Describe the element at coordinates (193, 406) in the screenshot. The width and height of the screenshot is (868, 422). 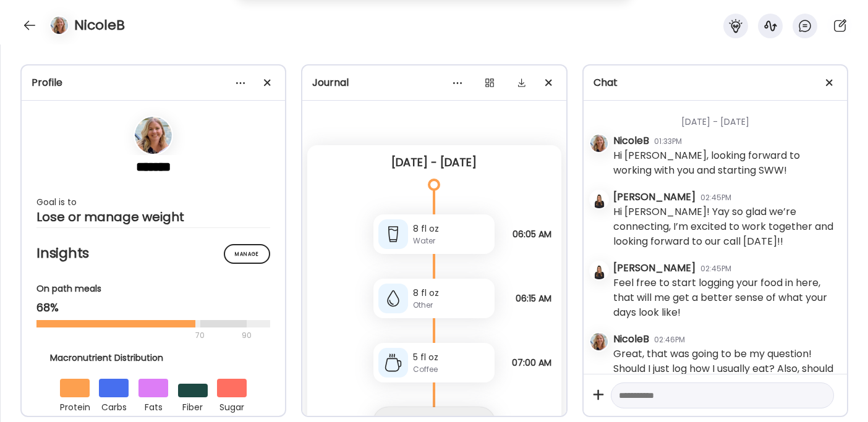
I see `div: fiber` at that location.